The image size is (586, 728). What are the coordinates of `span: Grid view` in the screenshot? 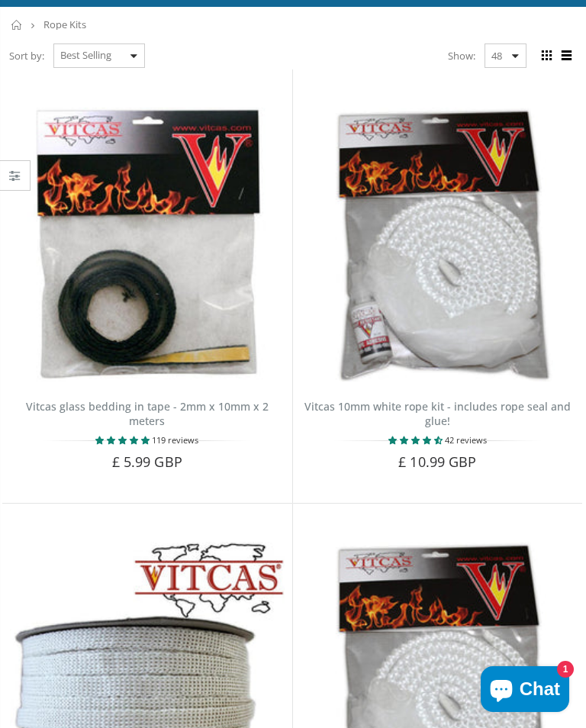 It's located at (546, 56).